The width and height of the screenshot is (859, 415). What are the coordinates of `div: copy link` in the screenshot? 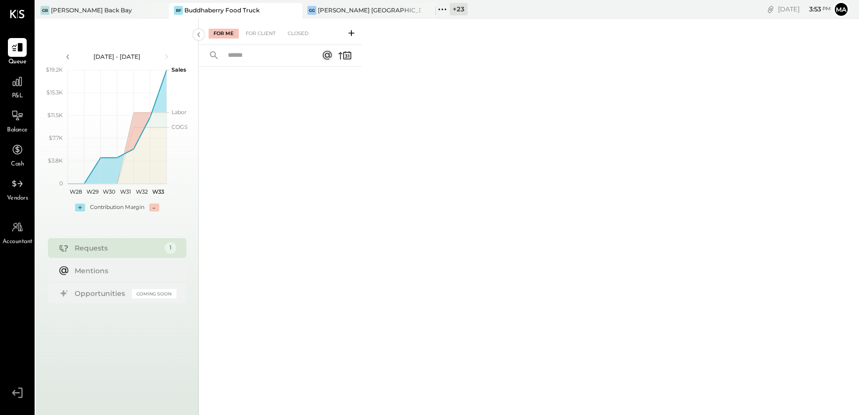 It's located at (770, 9).